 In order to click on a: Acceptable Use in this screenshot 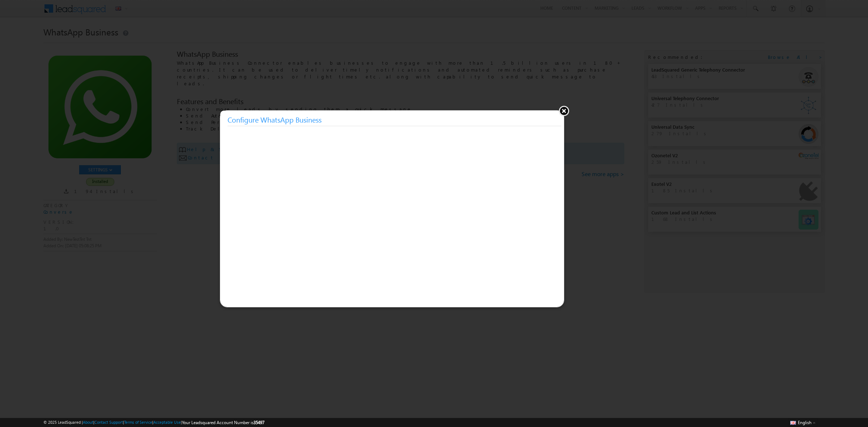, I will do `click(167, 422)`.